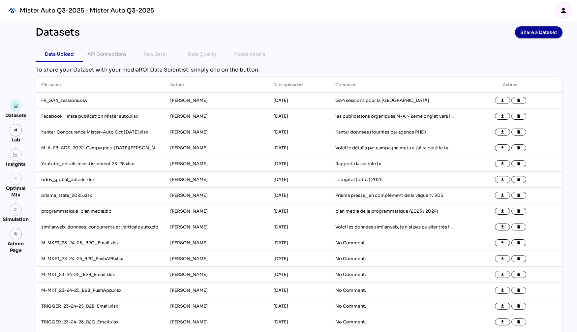 Image resolution: width=577 pixels, height=332 pixels. Describe the element at coordinates (16, 155) in the screenshot. I see `img: graph.svg` at that location.